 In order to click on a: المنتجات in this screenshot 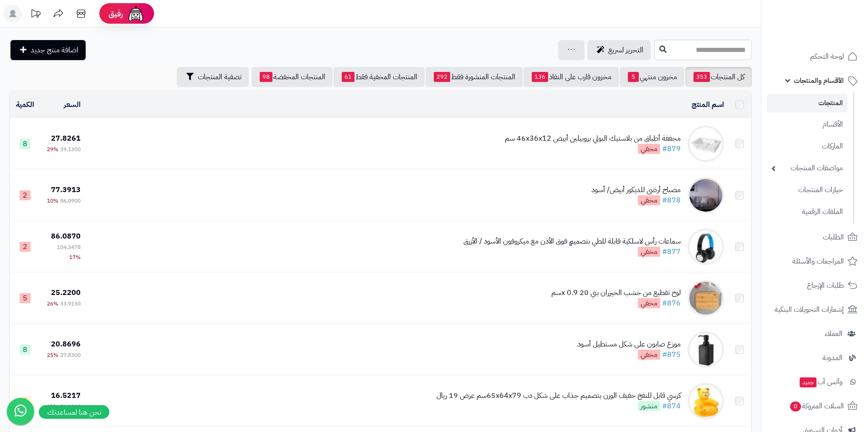, I will do `click(807, 103)`.